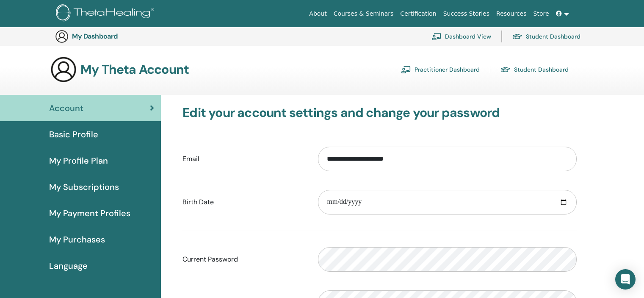 The image size is (644, 298). I want to click on a: About, so click(317, 13).